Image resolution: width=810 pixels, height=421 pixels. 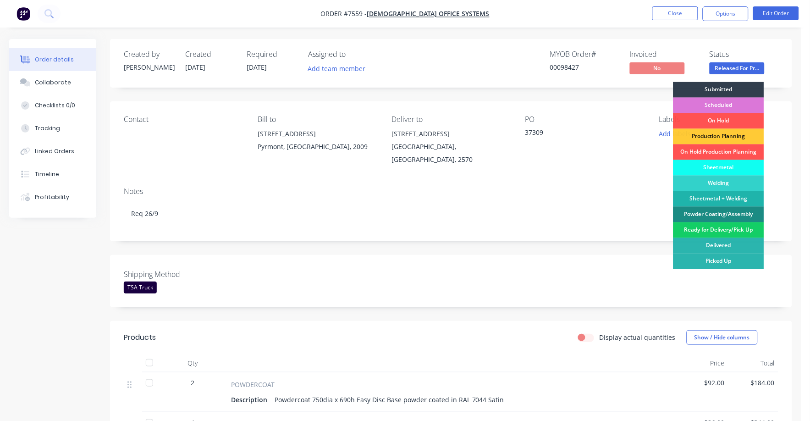 What do you see at coordinates (719, 246) in the screenshot?
I see `div: Delivered` at bounding box center [719, 246].